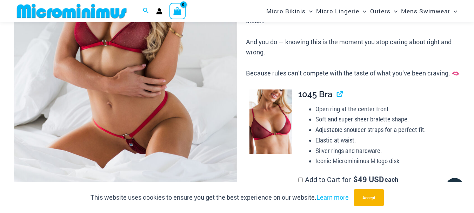 The image size is (474, 213). I want to click on nav: Site Navigation, so click(362, 11).